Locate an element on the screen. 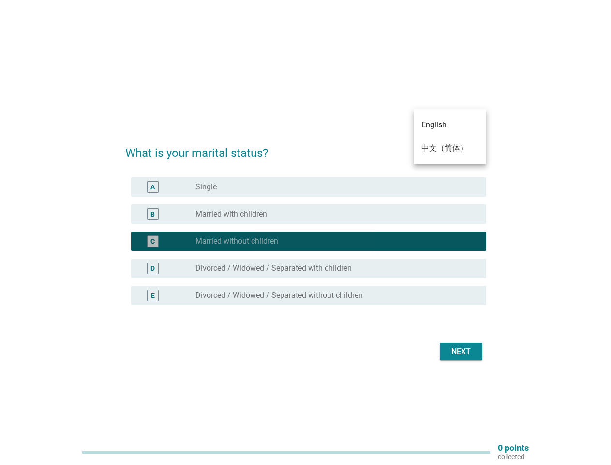 This screenshot has height=465, width=611. label: Married with children is located at coordinates (231, 214).